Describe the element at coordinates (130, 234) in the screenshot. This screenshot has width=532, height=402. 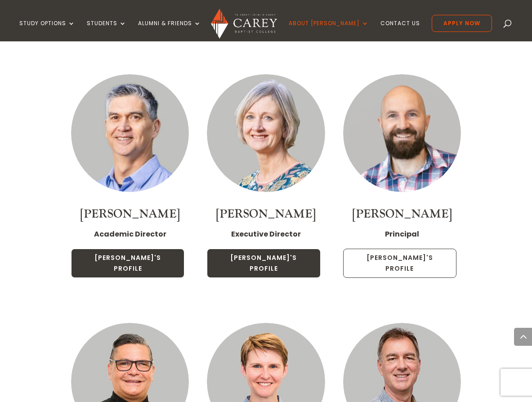
I see `strong: Academic Director` at that location.